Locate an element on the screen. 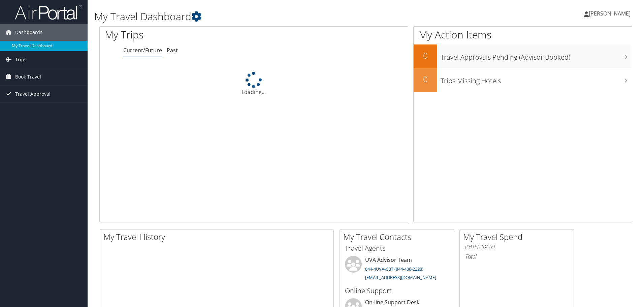  span: Travel Approval is located at coordinates (32, 94).